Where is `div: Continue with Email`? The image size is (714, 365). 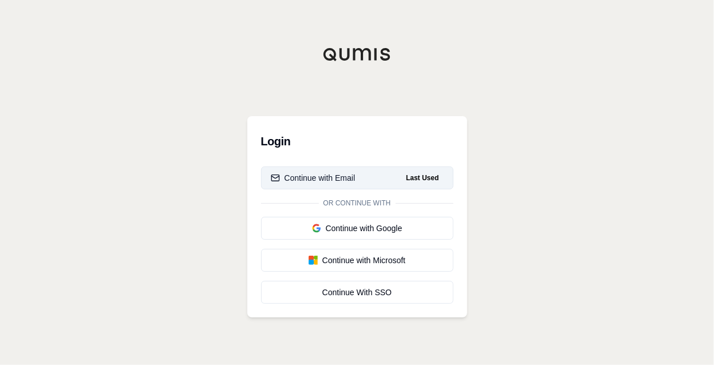 div: Continue with Email is located at coordinates (313, 178).